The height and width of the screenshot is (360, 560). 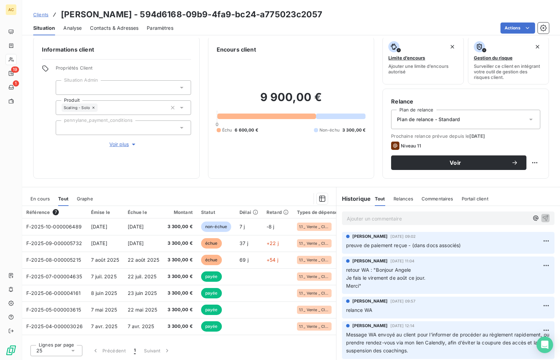 I want to click on h6: Relance, so click(x=465, y=101).